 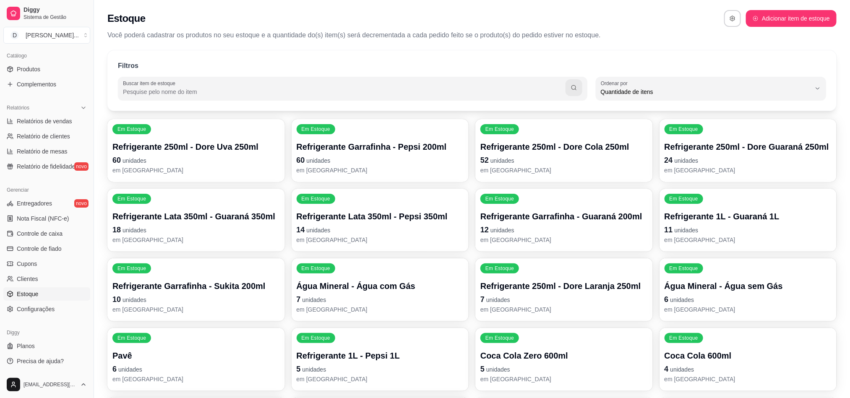 I want to click on p: 18, so click(x=196, y=230).